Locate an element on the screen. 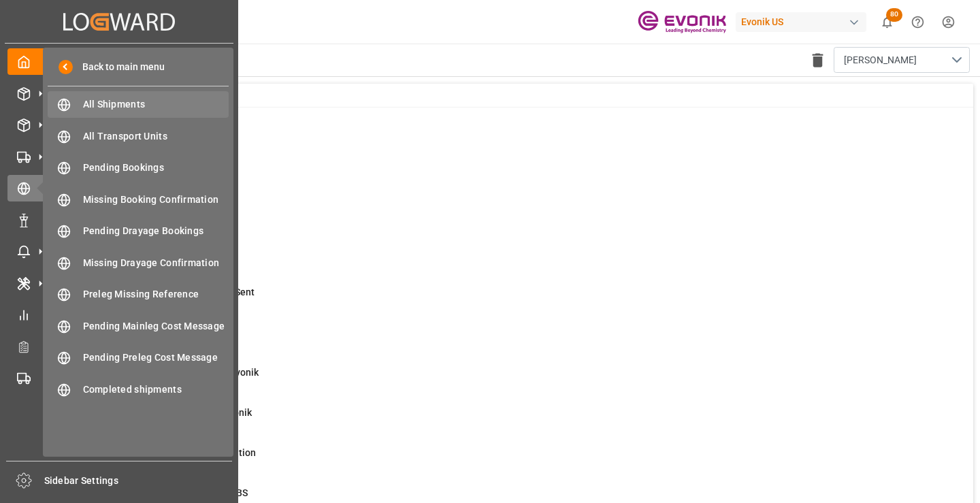  a: 0Error Sales Order Update to EvonikShipment is located at coordinates (513, 420).